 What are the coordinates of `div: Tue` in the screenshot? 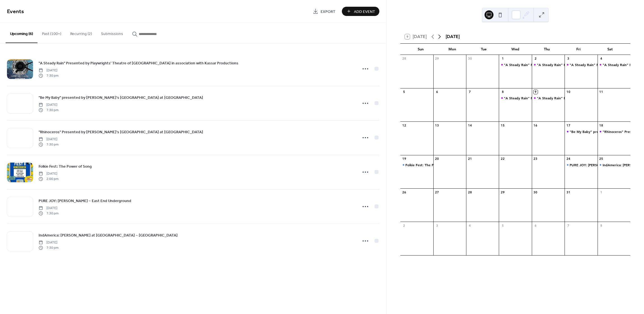 It's located at (484, 49).